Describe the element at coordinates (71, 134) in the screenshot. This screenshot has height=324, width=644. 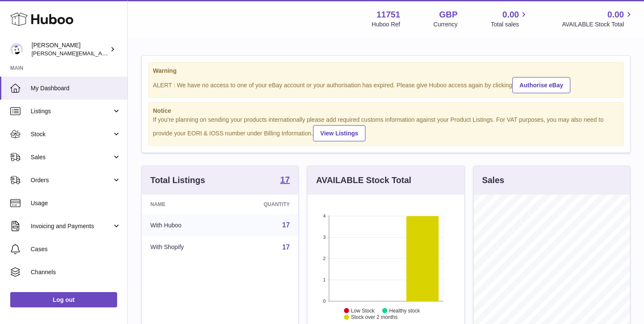
I see `span: Stock` at that location.